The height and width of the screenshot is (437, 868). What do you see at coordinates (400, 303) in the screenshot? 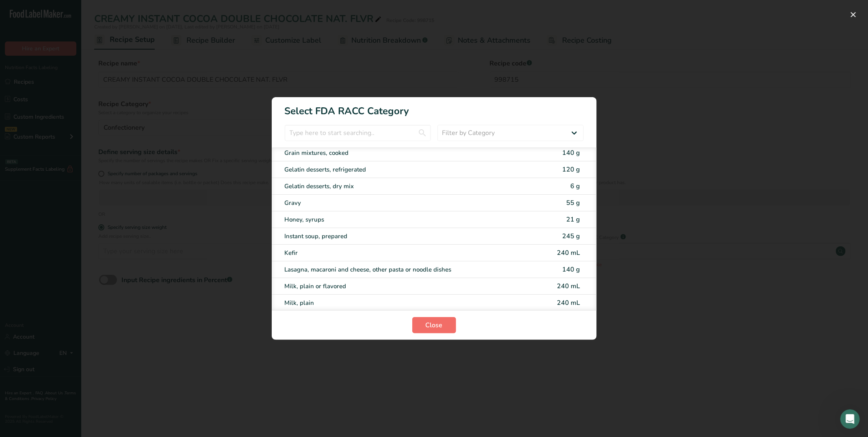
I see `div: Milk, plain` at bounding box center [400, 303].